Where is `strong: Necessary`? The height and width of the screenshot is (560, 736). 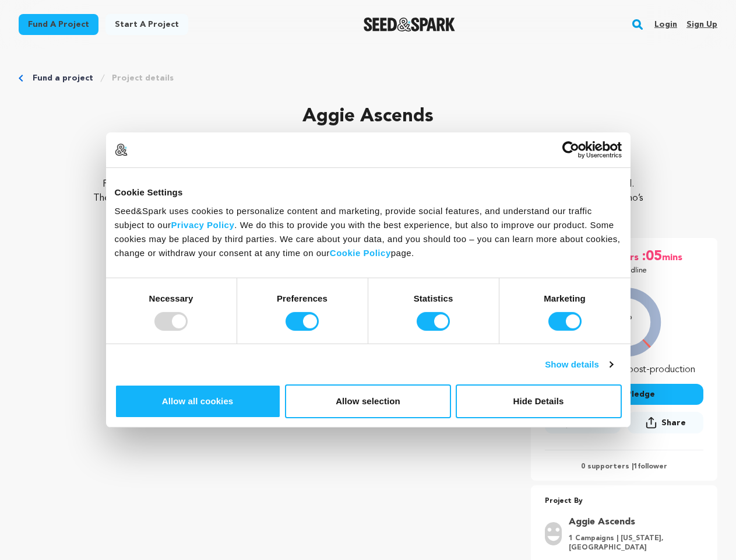 strong: Necessary is located at coordinates (172, 297).